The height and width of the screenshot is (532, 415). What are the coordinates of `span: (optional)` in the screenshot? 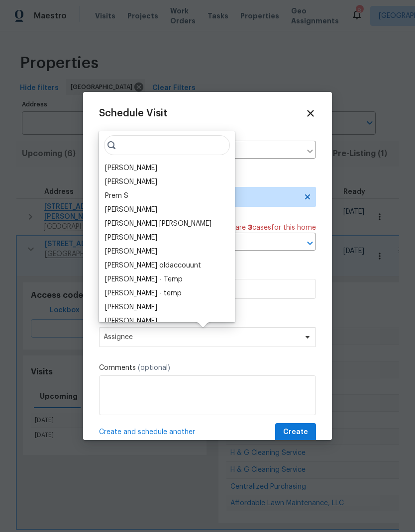 It's located at (154, 368).